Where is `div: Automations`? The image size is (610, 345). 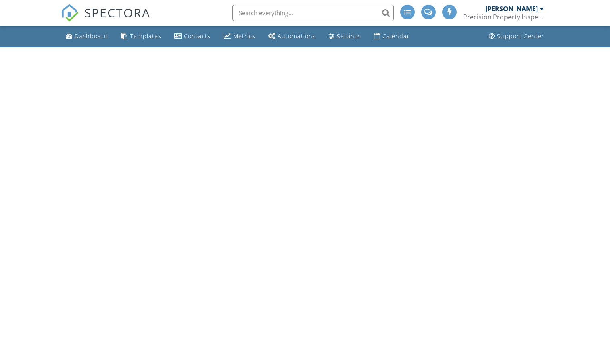
div: Automations is located at coordinates (296, 36).